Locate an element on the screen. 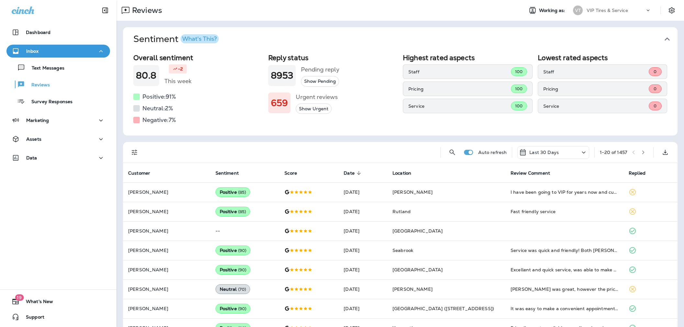 The height and width of the screenshot is (327, 684). p: Survey Responses is located at coordinates (49, 102).